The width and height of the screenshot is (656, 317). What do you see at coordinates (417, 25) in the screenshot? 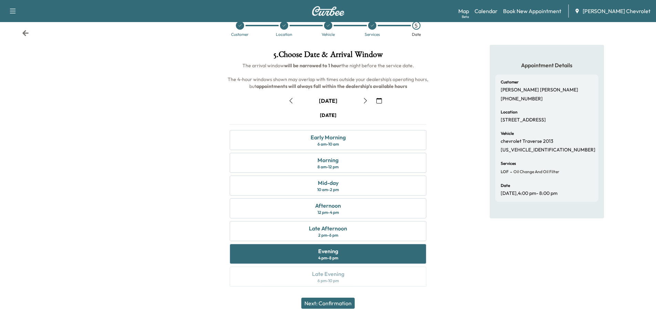
I see `div: 5` at bounding box center [417, 25].